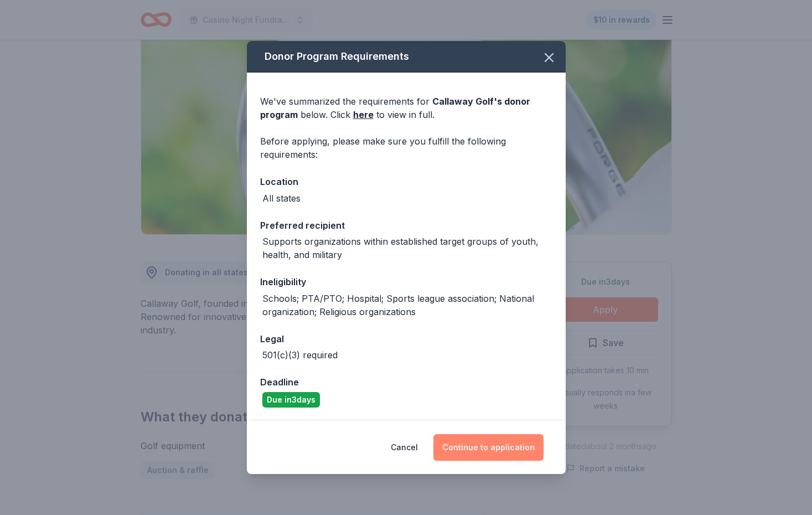 Image resolution: width=812 pixels, height=515 pixels. Describe the element at coordinates (404, 448) in the screenshot. I see `button: Cancel` at that location.